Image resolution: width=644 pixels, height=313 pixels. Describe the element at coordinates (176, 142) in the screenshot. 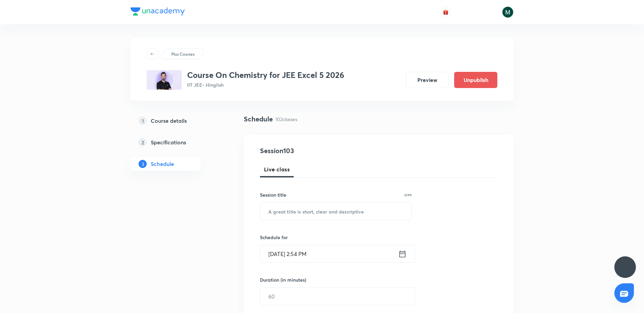

I see `a: 2Specifications` at that location.